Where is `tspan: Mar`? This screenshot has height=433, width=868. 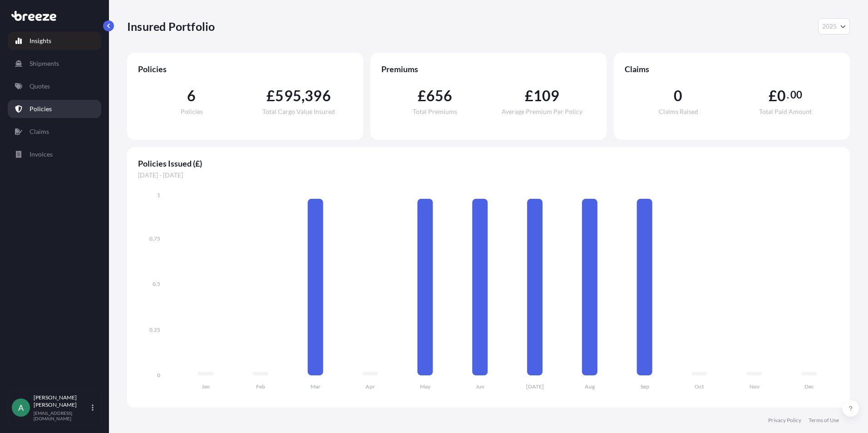 tspan: Mar is located at coordinates (316, 386).